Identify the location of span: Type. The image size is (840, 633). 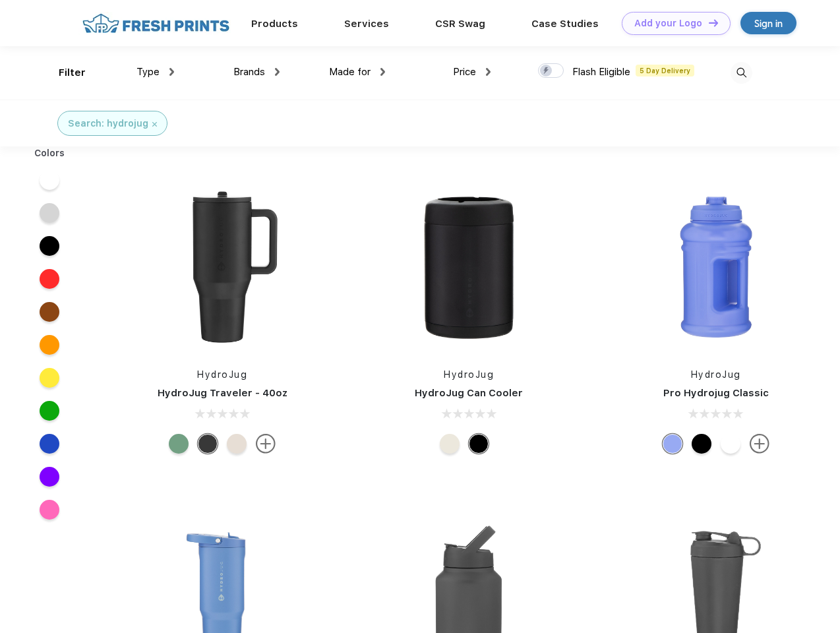
(148, 72).